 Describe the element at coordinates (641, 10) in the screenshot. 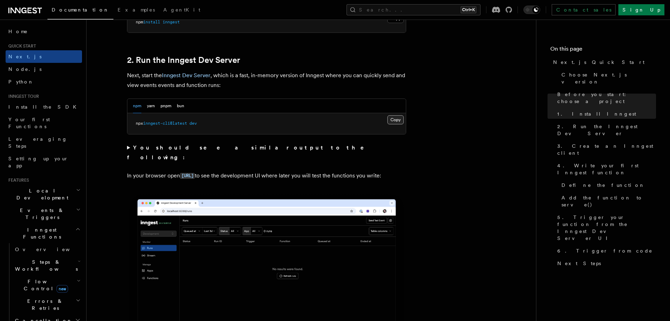

I see `a: Sign Up` at that location.